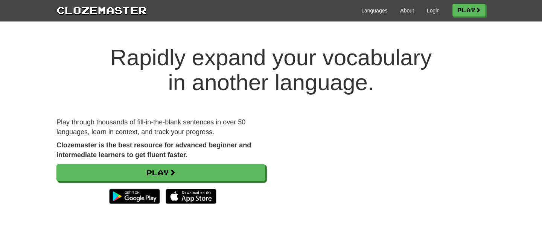 Image resolution: width=542 pixels, height=248 pixels. I want to click on img: Download_on_the_App_Store_Badge_US-UK_135x40-25178aeef6eb6b83b96f5f2d004eda3bffbb37122de64afbaef7..., so click(191, 196).